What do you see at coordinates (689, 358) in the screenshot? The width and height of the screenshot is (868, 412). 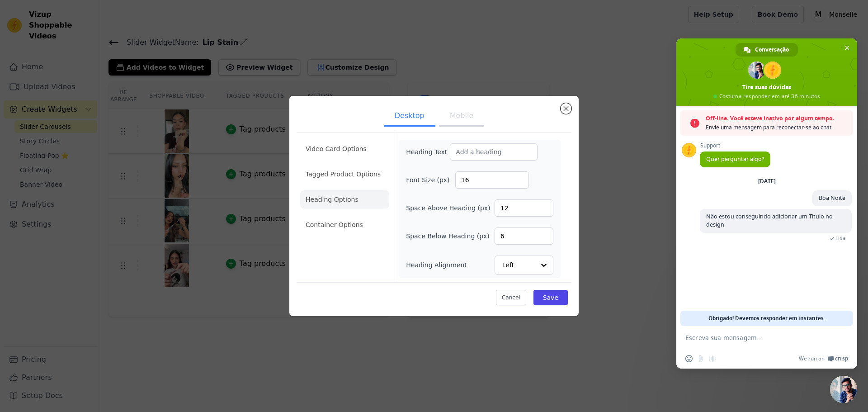 I see `span: Inserir um emoticon` at bounding box center [689, 358].